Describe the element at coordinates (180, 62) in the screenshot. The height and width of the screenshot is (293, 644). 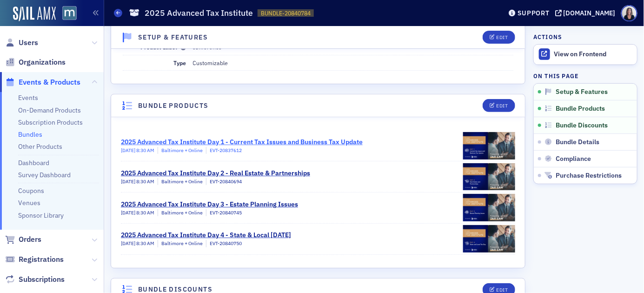
I see `span: Type` at that location.